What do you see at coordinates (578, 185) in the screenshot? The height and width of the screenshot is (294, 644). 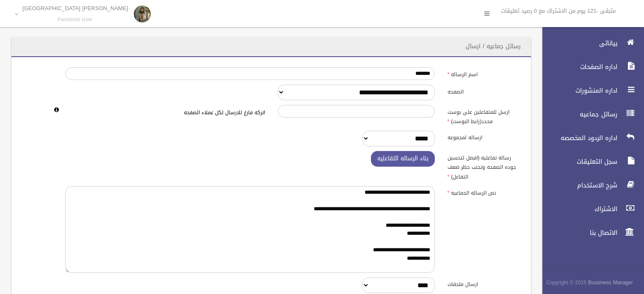 I see `span: شرح الاستخدام` at bounding box center [578, 185].